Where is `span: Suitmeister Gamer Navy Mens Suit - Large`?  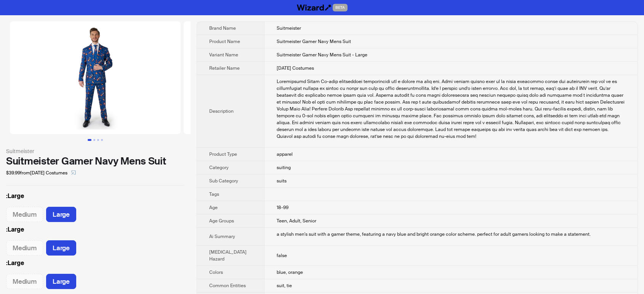 span: Suitmeister Gamer Navy Mens Suit - Large is located at coordinates (322, 55).